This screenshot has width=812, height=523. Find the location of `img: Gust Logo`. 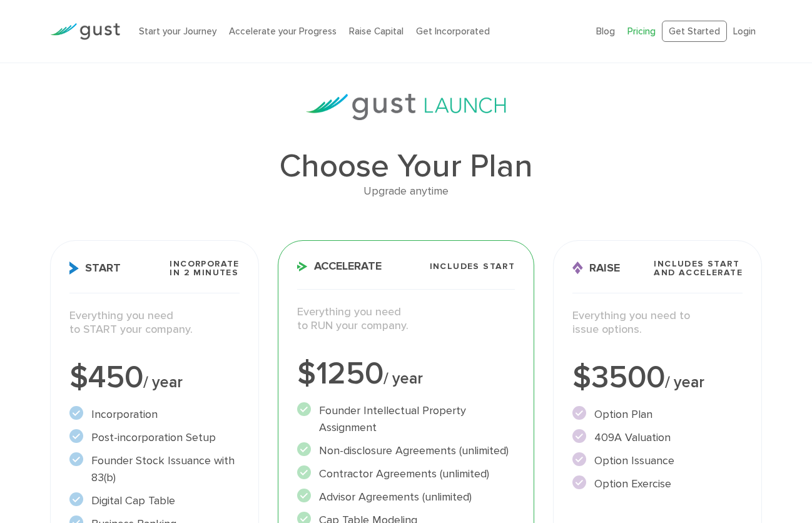

img: Gust Logo is located at coordinates (85, 31).